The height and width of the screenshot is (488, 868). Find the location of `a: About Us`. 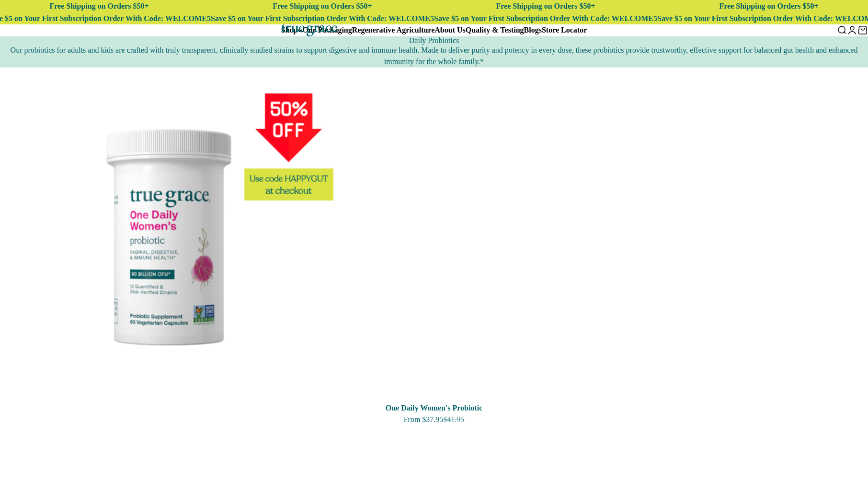

a: About Us is located at coordinates (450, 30).